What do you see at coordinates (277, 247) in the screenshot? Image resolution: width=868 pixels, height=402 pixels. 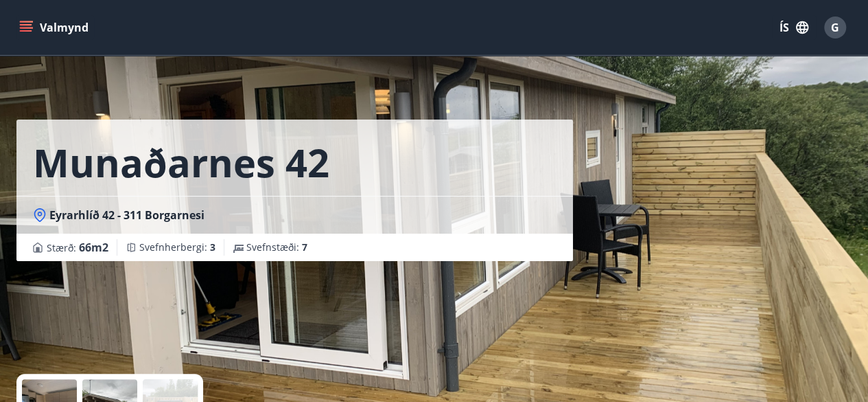 I see `span: Svefnstæði :` at bounding box center [277, 247].